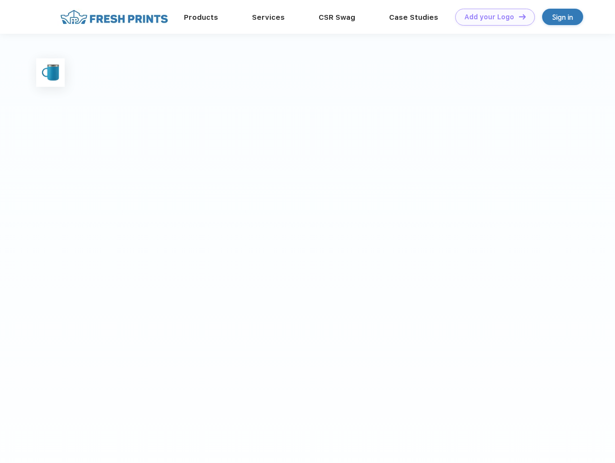  I want to click on img: func=resize&h=100, so click(50, 72).